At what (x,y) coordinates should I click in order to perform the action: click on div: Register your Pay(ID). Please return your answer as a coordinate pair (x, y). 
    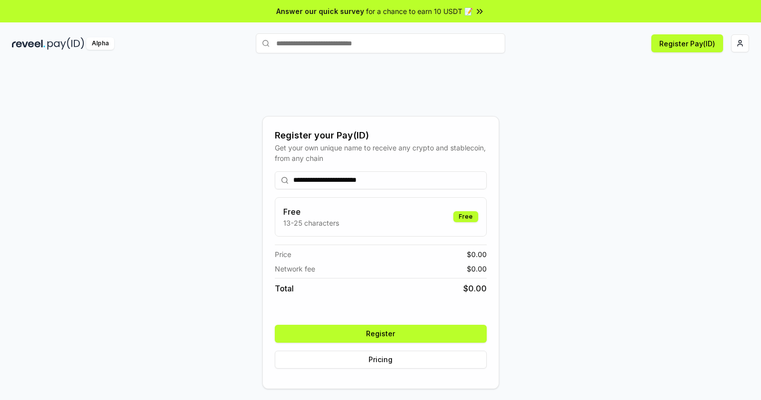
    Looking at the image, I should click on (380, 136).